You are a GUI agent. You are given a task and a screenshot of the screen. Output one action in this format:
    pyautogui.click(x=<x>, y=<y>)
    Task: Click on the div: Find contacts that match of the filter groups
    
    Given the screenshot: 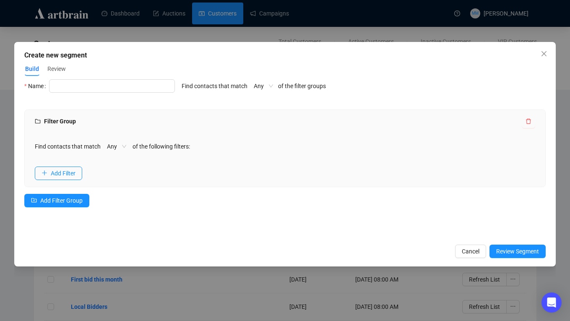 What is the action you would take?
    pyautogui.click(x=254, y=91)
    